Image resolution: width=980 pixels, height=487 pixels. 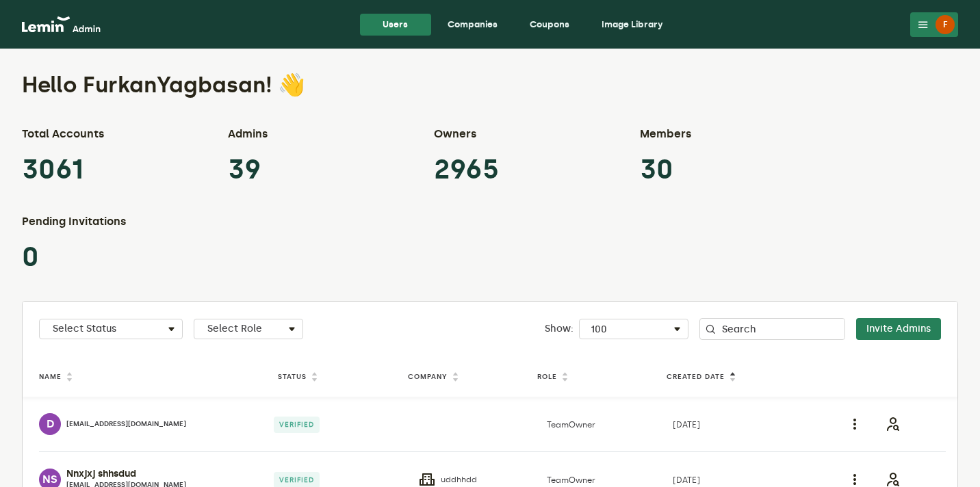 I want to click on div: F, so click(x=945, y=25).